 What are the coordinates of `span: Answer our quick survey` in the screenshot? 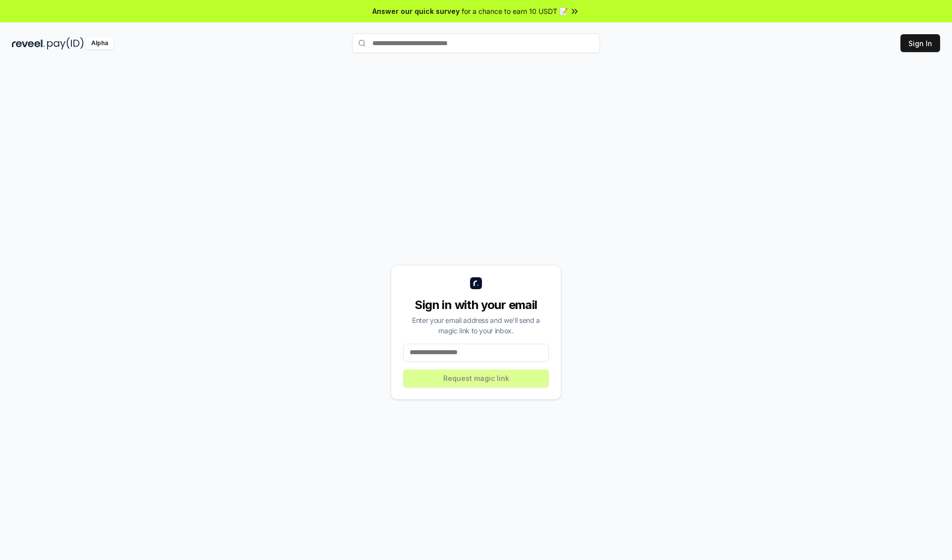 It's located at (416, 11).